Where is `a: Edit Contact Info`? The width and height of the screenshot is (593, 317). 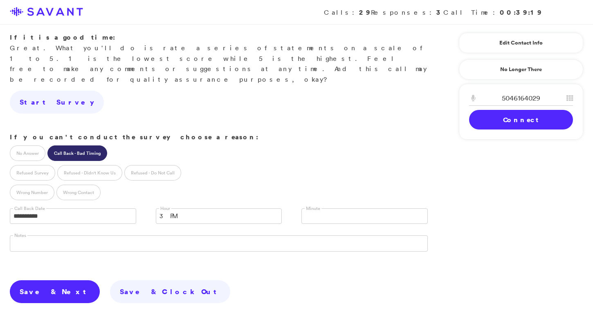
a: Edit Contact Info is located at coordinates (521, 43).